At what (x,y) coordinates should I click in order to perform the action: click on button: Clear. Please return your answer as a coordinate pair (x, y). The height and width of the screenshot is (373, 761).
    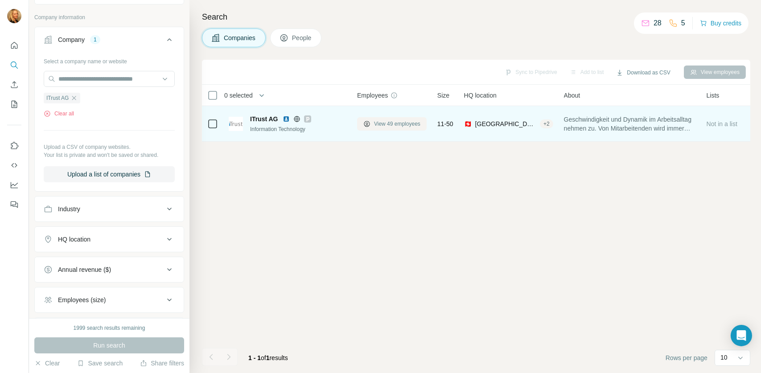
    Looking at the image, I should click on (47, 363).